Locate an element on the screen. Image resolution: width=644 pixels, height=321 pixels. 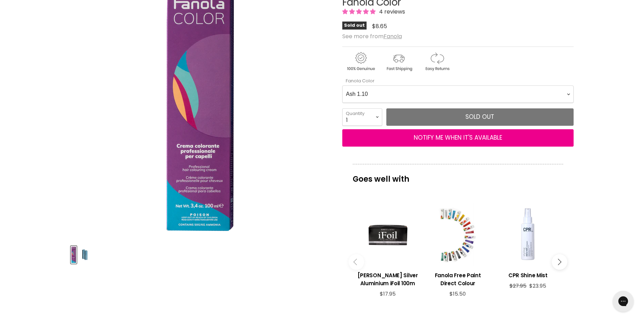
span: $8.65 is located at coordinates (380, 26).